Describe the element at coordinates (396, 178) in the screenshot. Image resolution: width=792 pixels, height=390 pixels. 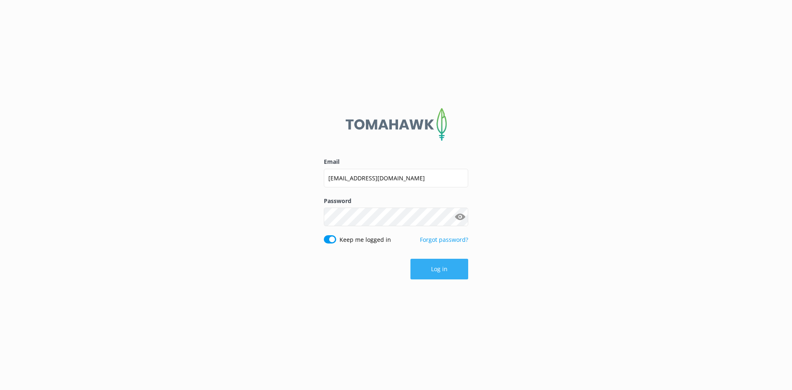
I see `input: user@emailaddress.com` at that location.